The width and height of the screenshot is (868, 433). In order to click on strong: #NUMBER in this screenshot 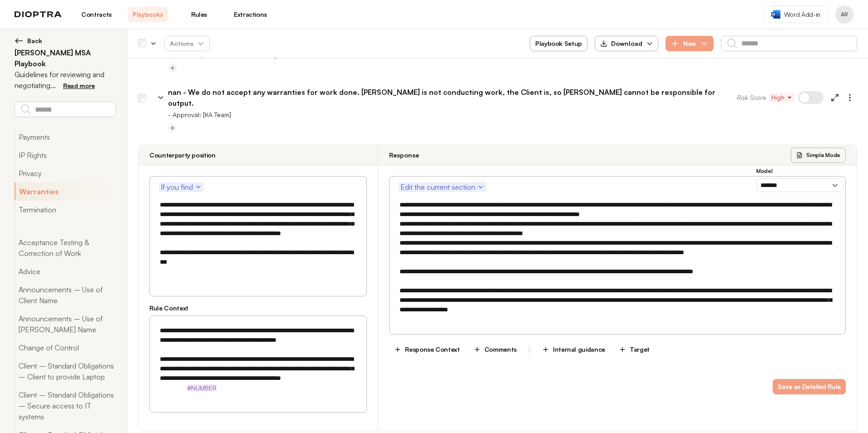, I will do `click(202, 388)`.